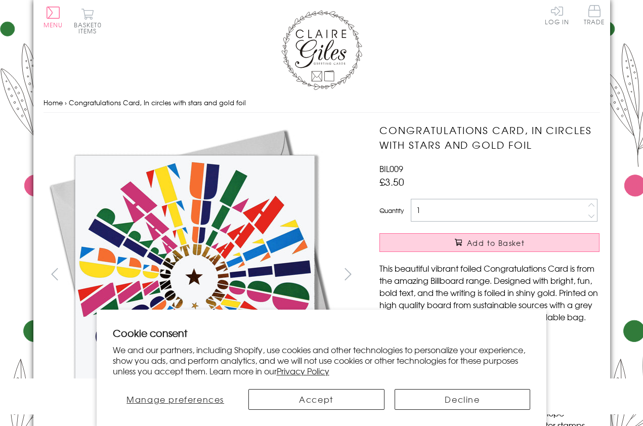  What do you see at coordinates (157, 102) in the screenshot?
I see `span: Congratulations Card, In circles with stars and gold foil` at bounding box center [157, 102].